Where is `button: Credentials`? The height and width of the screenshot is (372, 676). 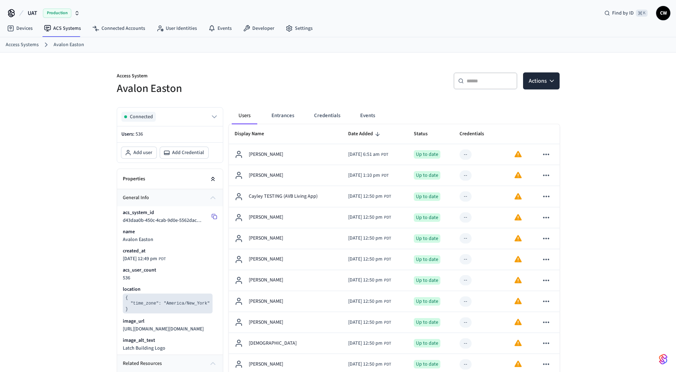
button: Credentials is located at coordinates (327, 116).